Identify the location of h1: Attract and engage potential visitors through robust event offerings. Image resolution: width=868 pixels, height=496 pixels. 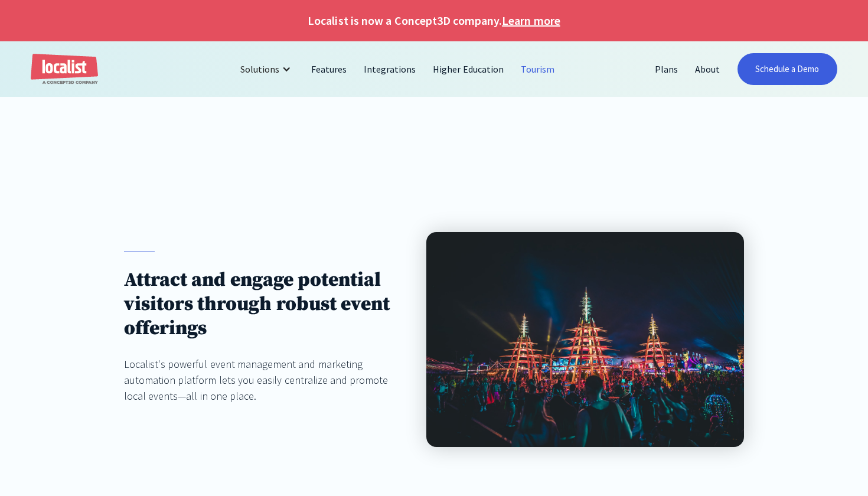
(263, 304).